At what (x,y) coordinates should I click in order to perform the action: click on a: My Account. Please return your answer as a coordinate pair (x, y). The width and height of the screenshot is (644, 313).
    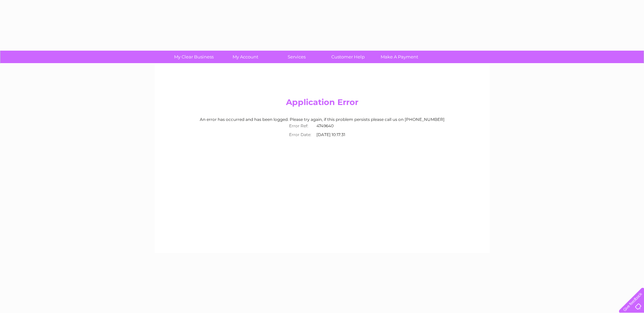
    Looking at the image, I should click on (245, 57).